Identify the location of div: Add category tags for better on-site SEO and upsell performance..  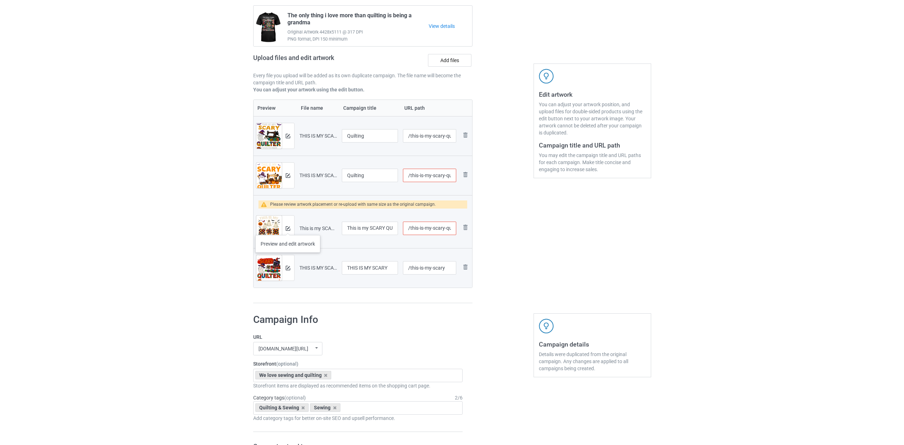
(358, 418).